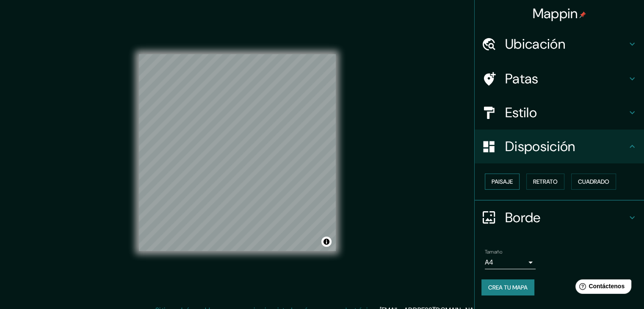  What do you see at coordinates (546, 182) in the screenshot?
I see `button: Retrato` at bounding box center [546, 182].